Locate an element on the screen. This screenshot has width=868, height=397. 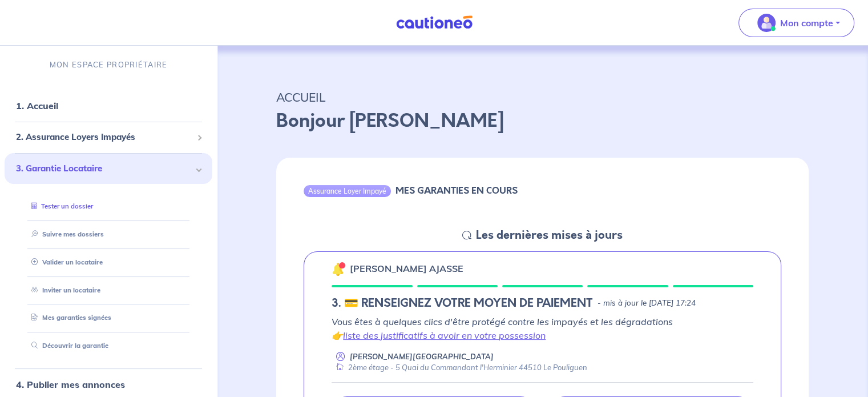
a: Découvrir la garantie is located at coordinates (67, 345).